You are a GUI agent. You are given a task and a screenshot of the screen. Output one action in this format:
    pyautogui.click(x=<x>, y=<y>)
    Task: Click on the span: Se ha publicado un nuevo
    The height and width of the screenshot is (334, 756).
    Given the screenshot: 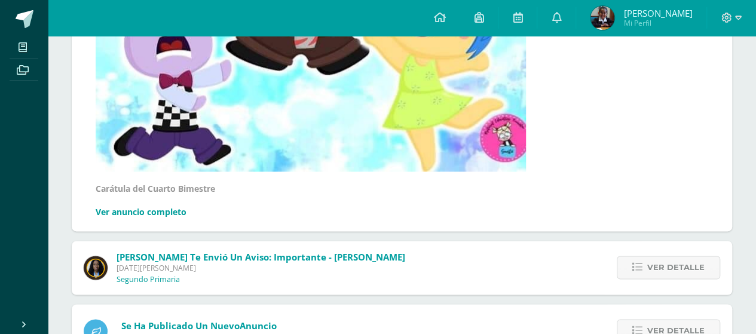 What is the action you would take?
    pyautogui.click(x=199, y=326)
    